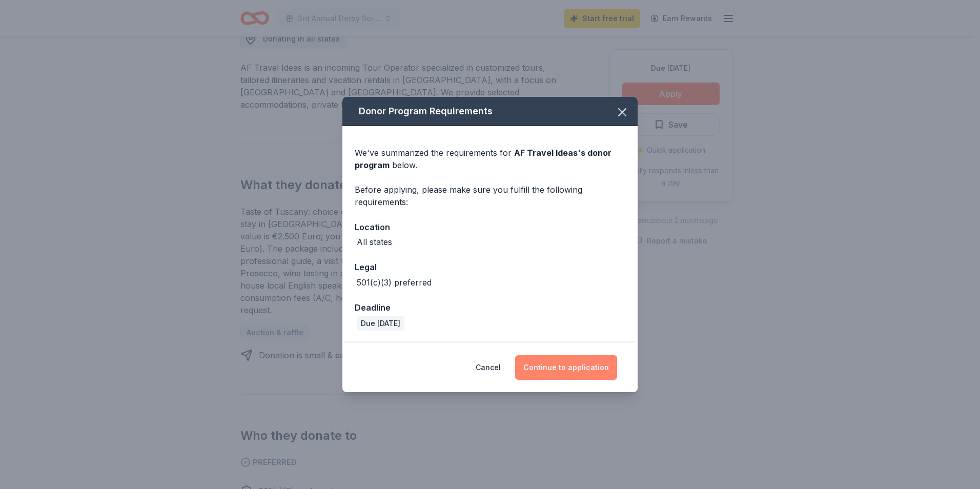 This screenshot has height=489, width=980. Describe the element at coordinates (490, 227) in the screenshot. I see `div: Location` at that location.